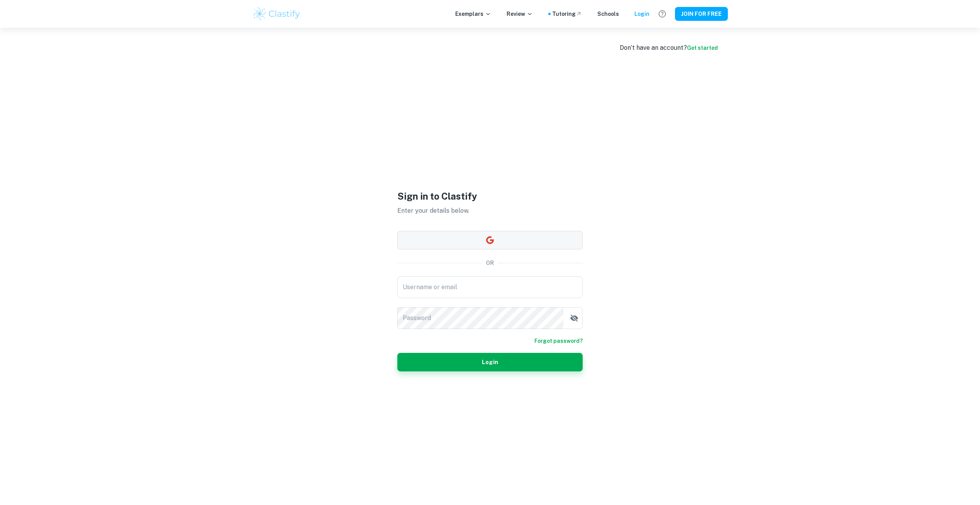 This screenshot has width=980, height=505. Describe the element at coordinates (490, 362) in the screenshot. I see `button: Login` at that location.